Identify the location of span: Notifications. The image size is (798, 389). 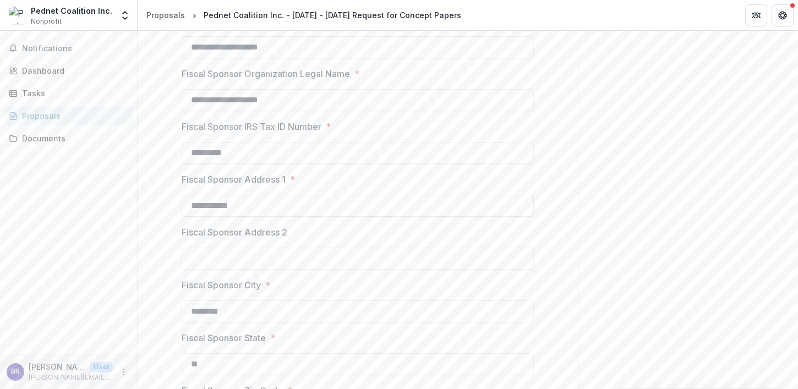
(75, 48).